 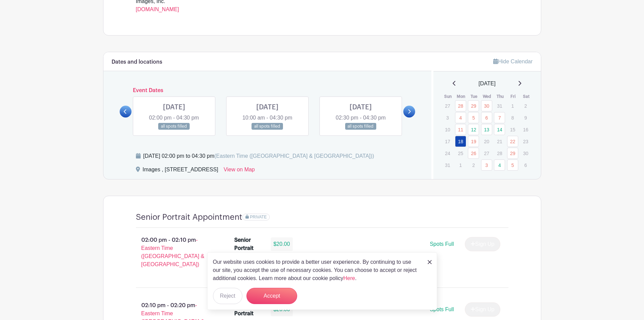 What do you see at coordinates (513, 118) in the screenshot?
I see `p: 8` at bounding box center [513, 118].